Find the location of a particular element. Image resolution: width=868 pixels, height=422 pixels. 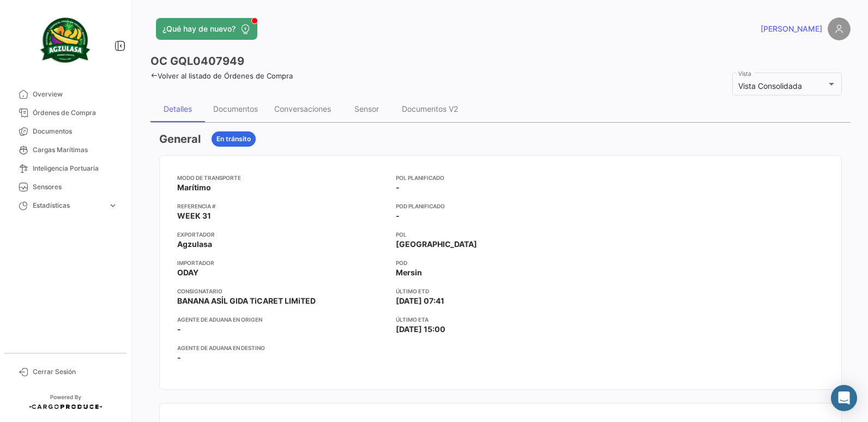

span: ¿Qué hay de nuevo? is located at coordinates (199, 29).